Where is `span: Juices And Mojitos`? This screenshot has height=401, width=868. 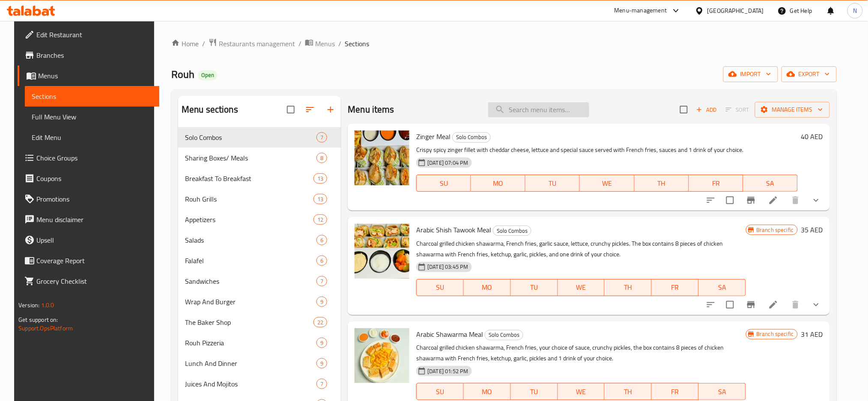 span: Juices And Mojitos is located at coordinates (250, 384).